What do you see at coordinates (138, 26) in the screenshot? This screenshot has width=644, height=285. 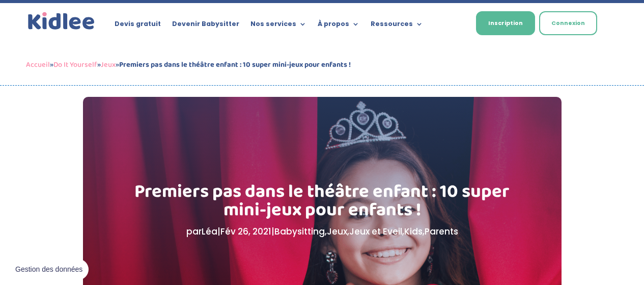 I see `a: Devis gratuit` at bounding box center [138, 26].